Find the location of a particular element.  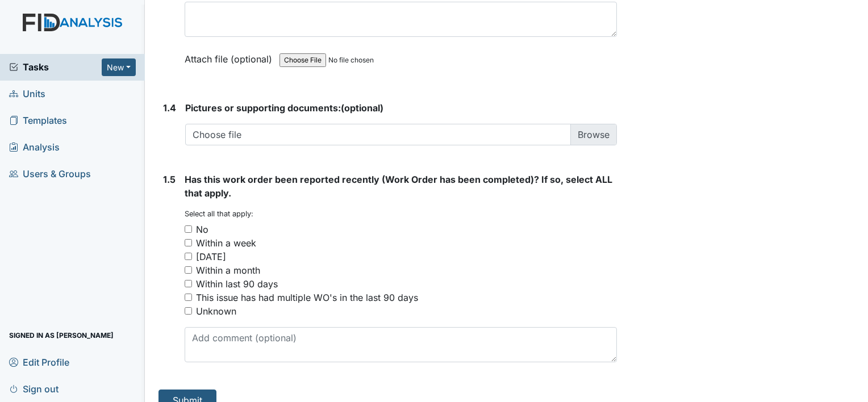

span: Units is located at coordinates (27, 94).